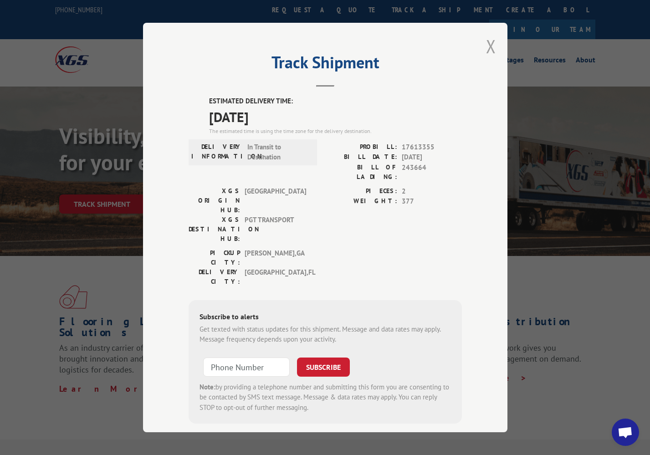 The image size is (650, 455). I want to click on button: Close modal, so click(491, 46).